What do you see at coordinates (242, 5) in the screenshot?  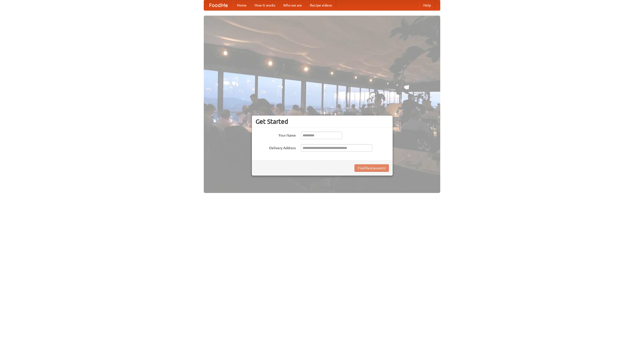 I see `a: Home` at bounding box center [242, 5].